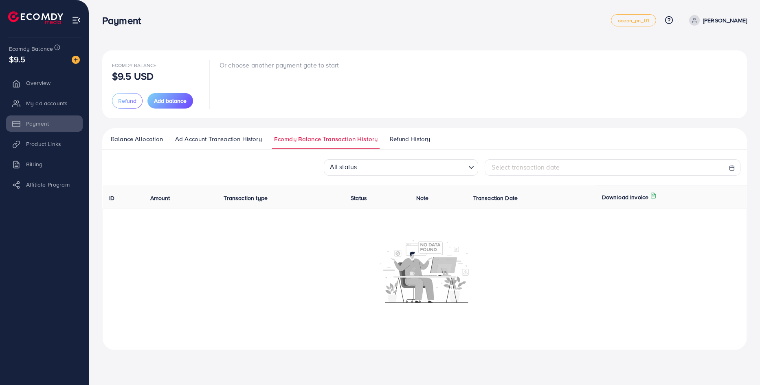  I want to click on p: Or choose another payment gate to start, so click(279, 65).